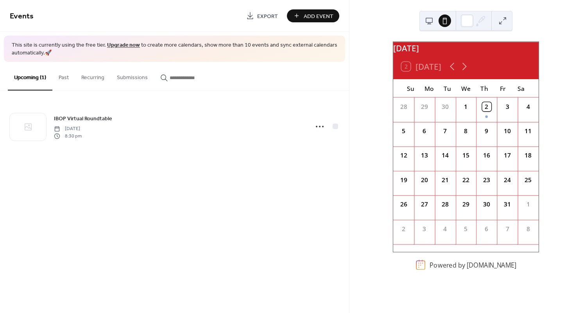 Image resolution: width=582 pixels, height=313 pixels. I want to click on div: Fr, so click(503, 88).